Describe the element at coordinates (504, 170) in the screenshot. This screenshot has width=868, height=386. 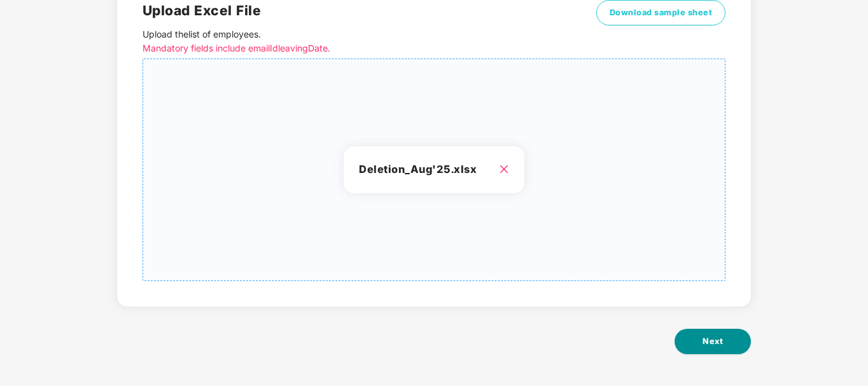
I see `span: close` at that location.